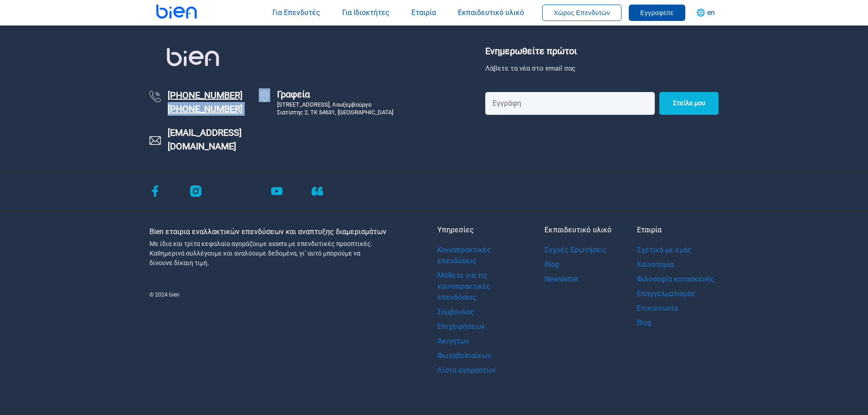  What do you see at coordinates (706, 12) in the screenshot?
I see `span: 🌐 en` at bounding box center [706, 12].